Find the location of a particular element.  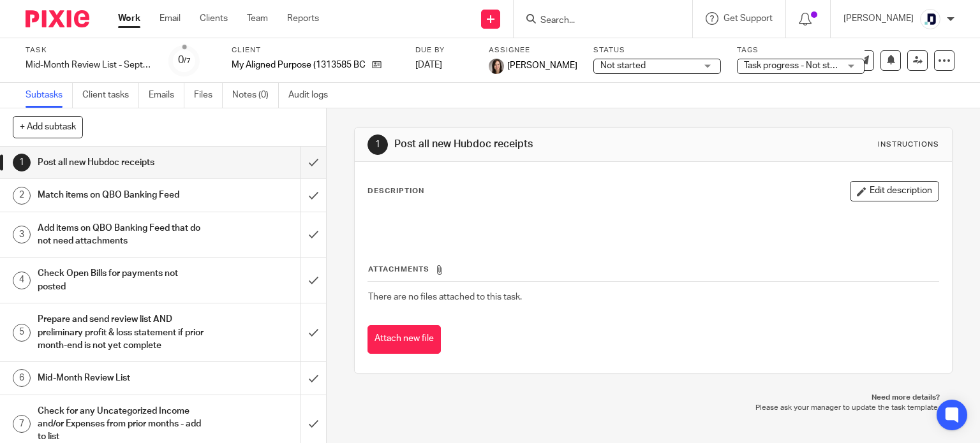

a: Client tasks is located at coordinates (110, 95).